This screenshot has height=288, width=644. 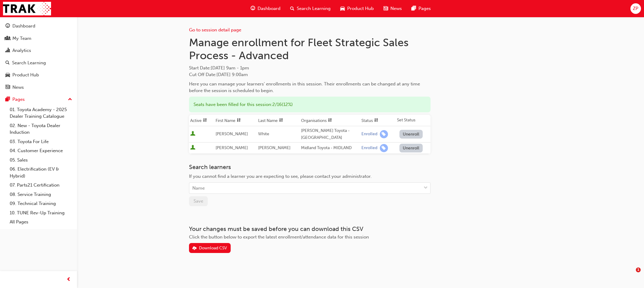 What do you see at coordinates (38, 63) in the screenshot?
I see `a: Search Learning` at bounding box center [38, 63].